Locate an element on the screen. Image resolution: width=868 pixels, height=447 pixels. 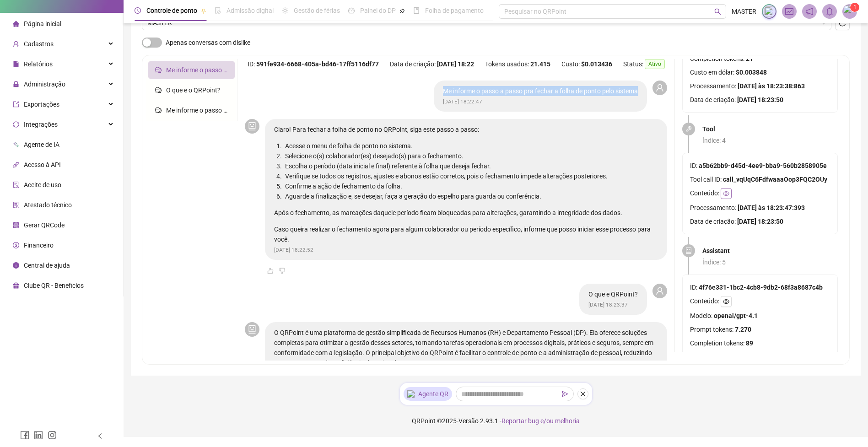
span: Apenas conversas com dislike is located at coordinates (208, 42).